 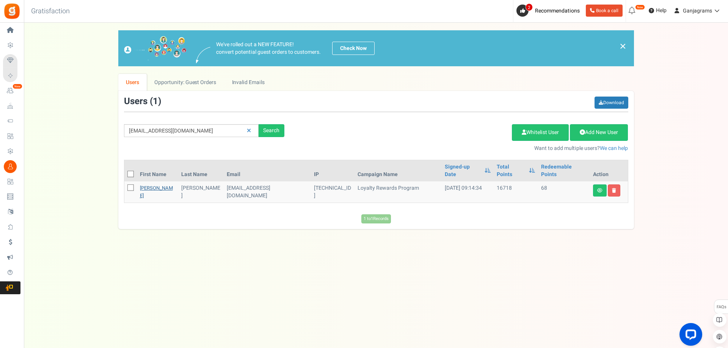 I want to click on i: View details, so click(x=600, y=191).